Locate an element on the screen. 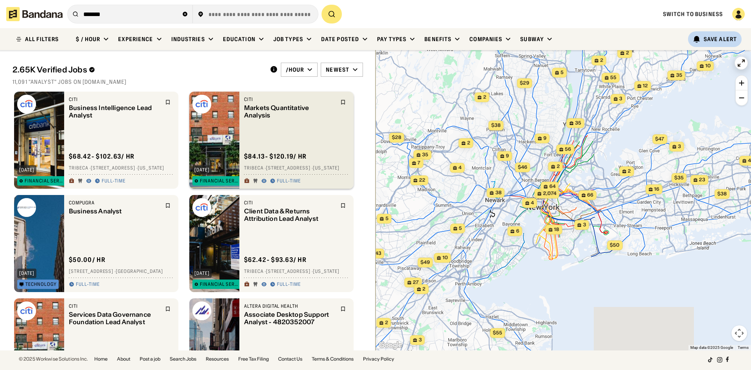 Image resolution: width=751 pixels, height=370 pixels. a: Open this area in Google Maps (opens a new window) is located at coordinates (390, 345).